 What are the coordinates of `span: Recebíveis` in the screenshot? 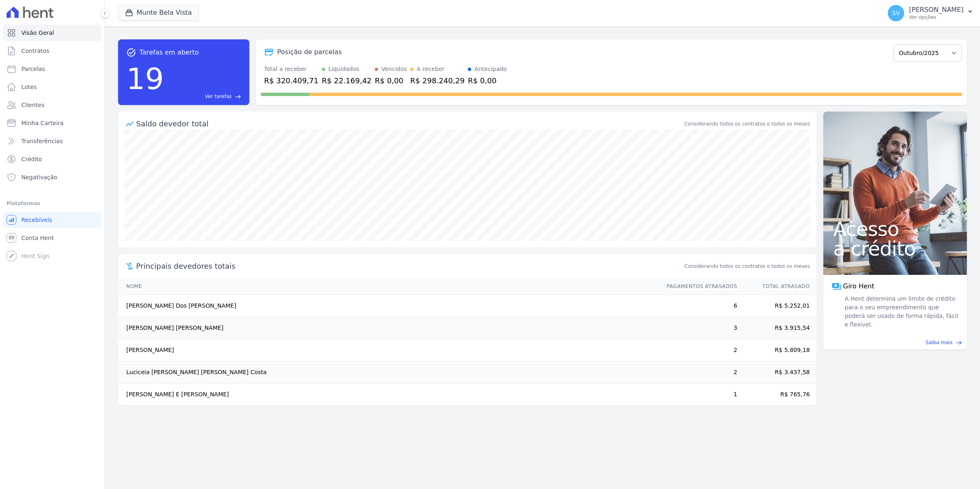 It's located at (36, 220).